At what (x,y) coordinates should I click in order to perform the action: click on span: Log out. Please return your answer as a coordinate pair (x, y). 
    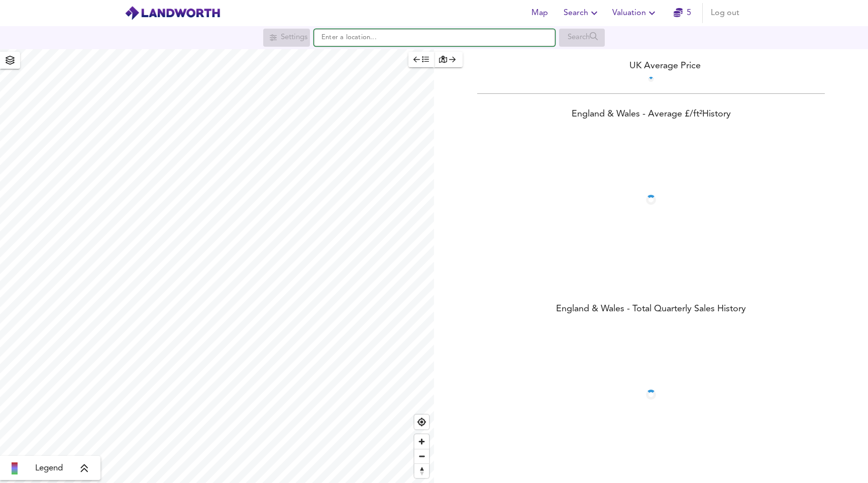
    Looking at the image, I should click on (725, 13).